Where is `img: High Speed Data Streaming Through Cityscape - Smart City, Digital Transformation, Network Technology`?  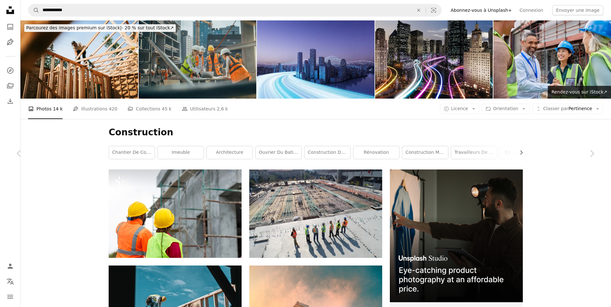
img: High Speed Data Streaming Through Cityscape - Smart City, Digital Transformation, Network Technology is located at coordinates (316, 59).